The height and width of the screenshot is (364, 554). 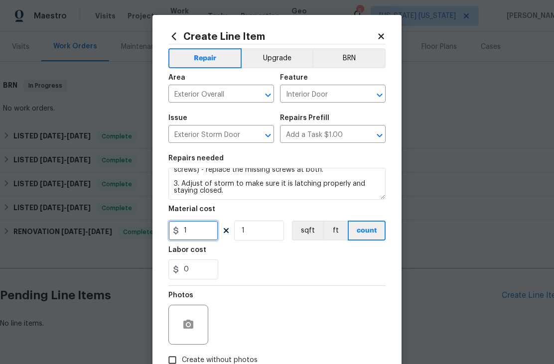 I want to click on button: sqft, so click(x=308, y=231).